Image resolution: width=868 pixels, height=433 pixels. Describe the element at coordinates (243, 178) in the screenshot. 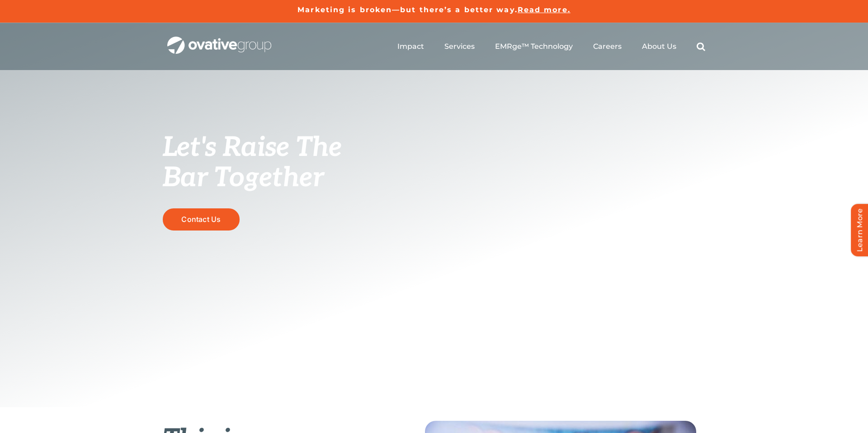

I see `span: Bar Together` at that location.